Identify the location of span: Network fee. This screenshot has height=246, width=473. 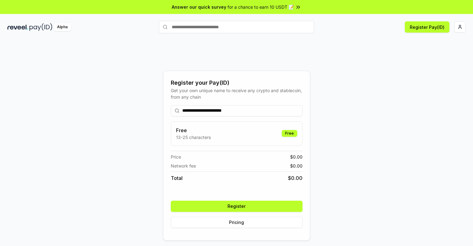
(183, 165).